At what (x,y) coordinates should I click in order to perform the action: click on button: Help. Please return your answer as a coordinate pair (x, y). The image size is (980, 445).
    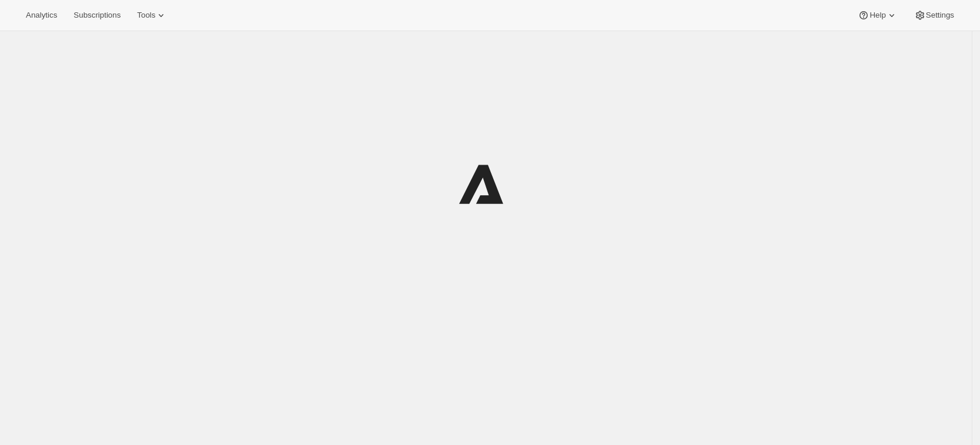
    Looking at the image, I should click on (878, 15).